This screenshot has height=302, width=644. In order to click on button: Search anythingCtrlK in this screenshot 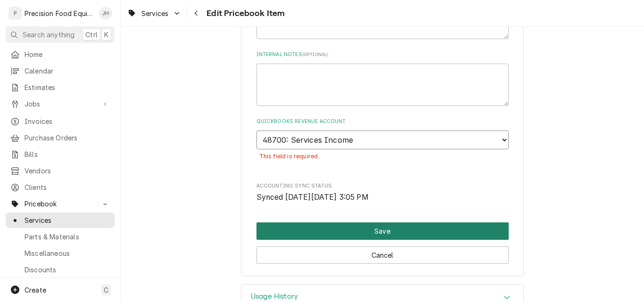, I will do `click(60, 34)`.